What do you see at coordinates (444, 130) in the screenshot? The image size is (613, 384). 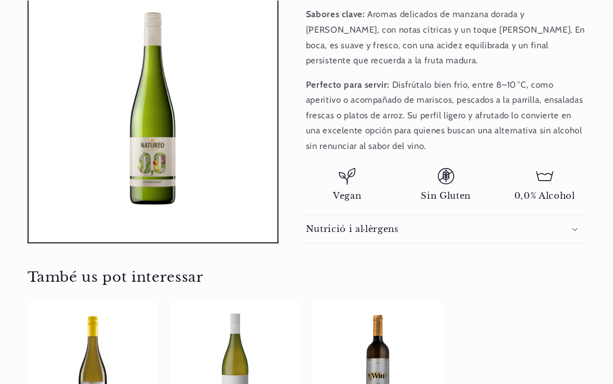 I see `span: Su perfil ligero y afrutado lo convierte en una excelente opción para quienes buscan una alternat...` at bounding box center [444, 130].